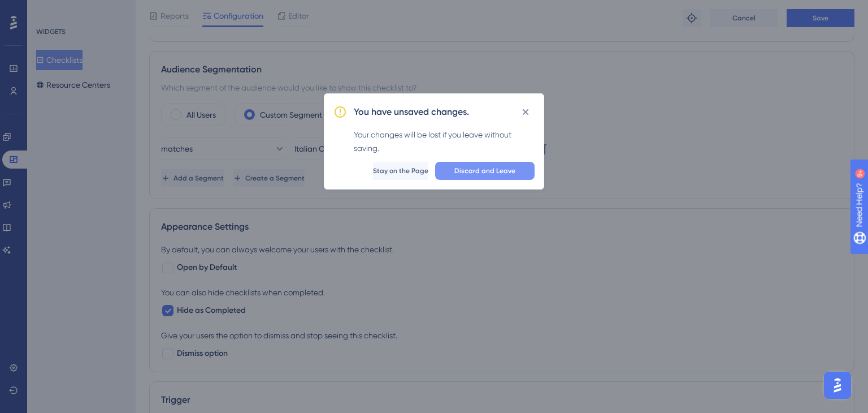 The width and height of the screenshot is (868, 413). I want to click on span: Need Help?, so click(49, 9).